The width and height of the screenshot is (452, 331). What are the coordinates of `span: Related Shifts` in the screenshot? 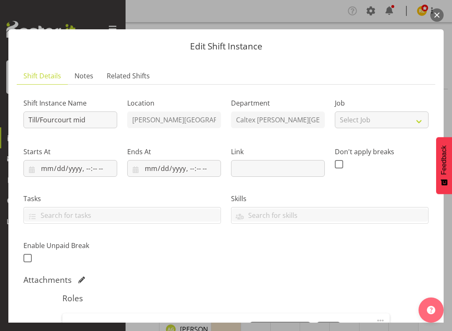 It's located at (128, 76).